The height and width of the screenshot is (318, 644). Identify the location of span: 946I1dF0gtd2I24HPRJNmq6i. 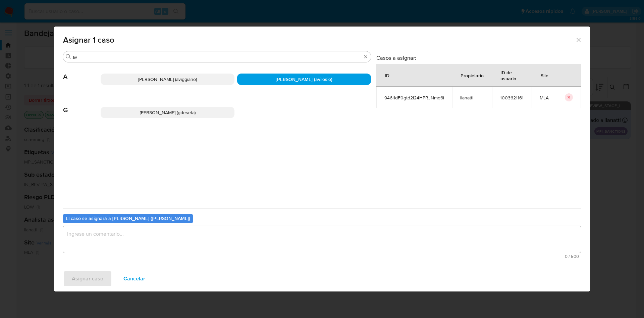
(414, 98).